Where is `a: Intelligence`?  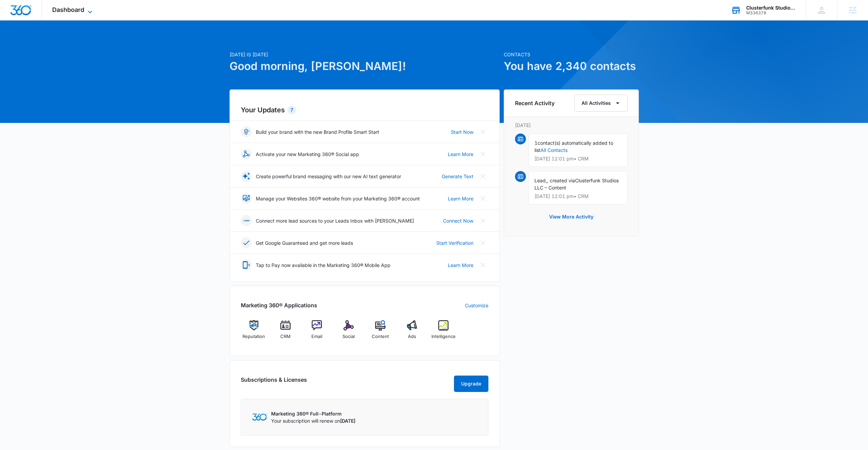 a: Intelligence is located at coordinates (443, 332).